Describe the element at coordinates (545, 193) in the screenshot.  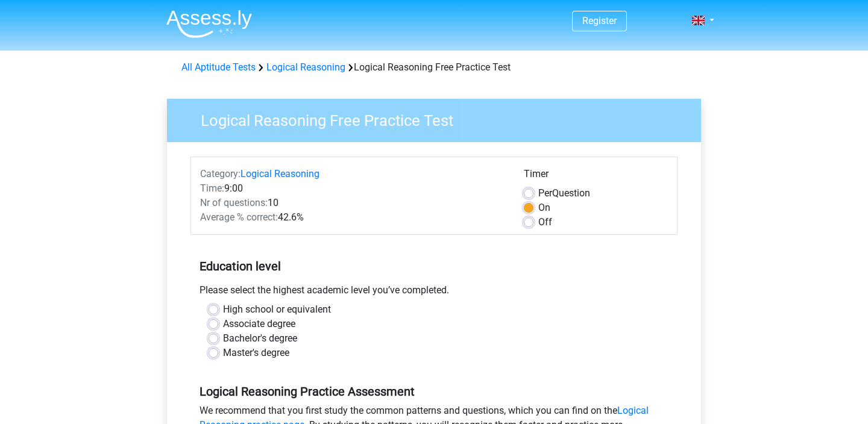
I see `span: Per` at that location.